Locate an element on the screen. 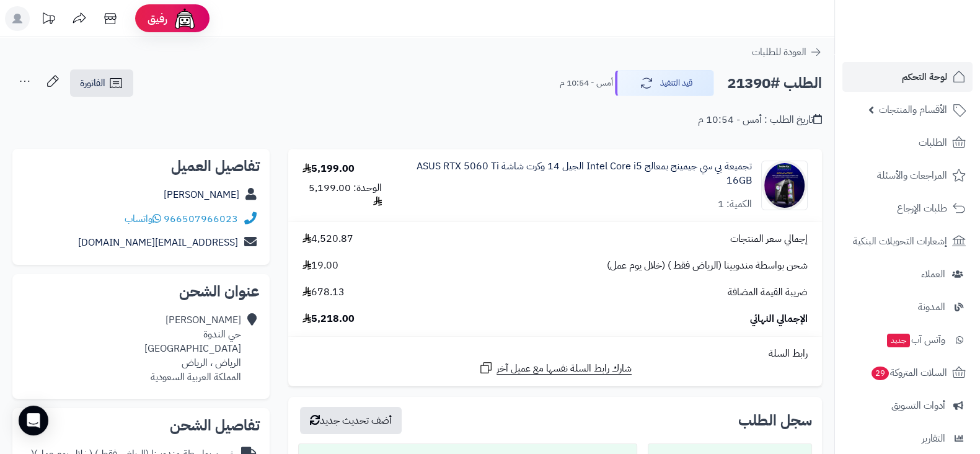 This screenshot has width=980, height=454. span: الطلبات is located at coordinates (933, 143).